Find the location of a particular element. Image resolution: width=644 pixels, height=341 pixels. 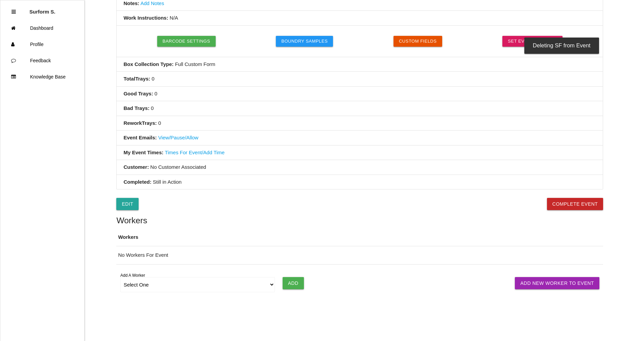

a: Add Notes is located at coordinates (152, 3).